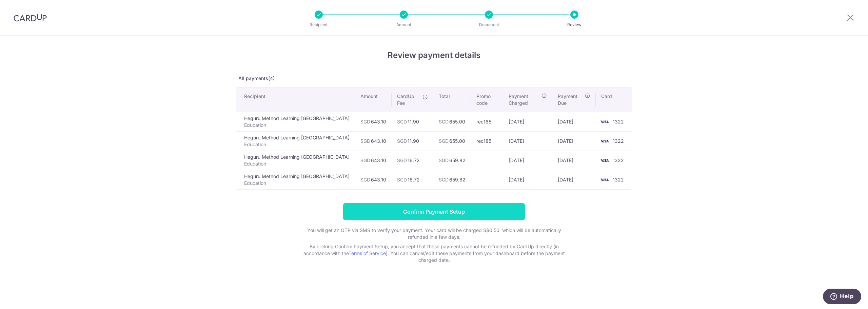 This screenshot has height=309, width=868. I want to click on p: You will get an OTP via SMS to verify your payment. Your card will be charged S$0.50, which will ..., so click(434, 233).